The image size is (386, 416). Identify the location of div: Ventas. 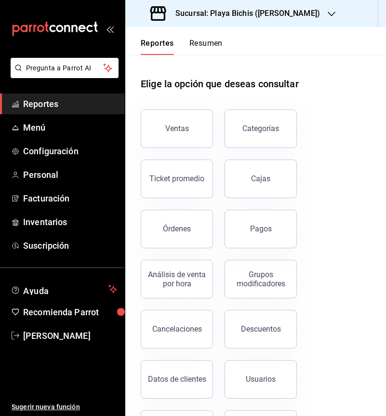
(177, 128).